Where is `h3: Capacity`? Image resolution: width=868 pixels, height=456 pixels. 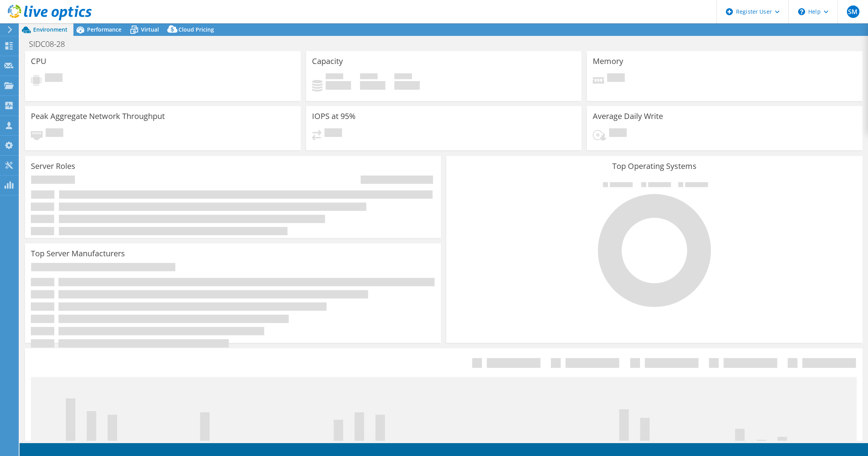 h3: Capacity is located at coordinates (327, 62).